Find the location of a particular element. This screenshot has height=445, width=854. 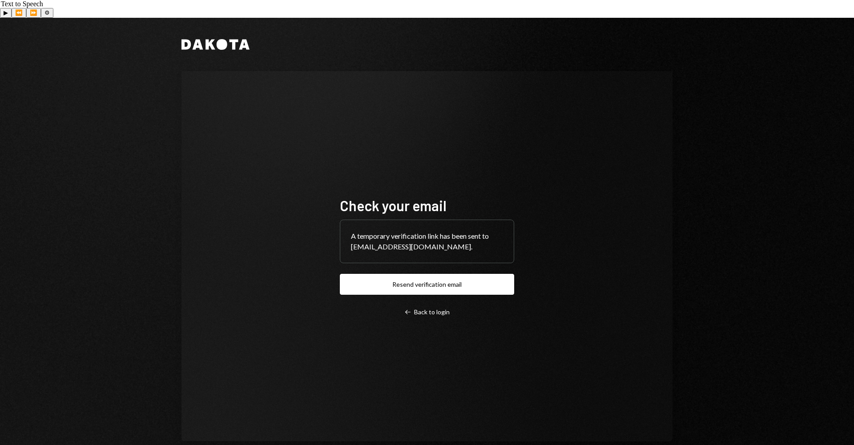

h1: Check your email is located at coordinates (427, 205).